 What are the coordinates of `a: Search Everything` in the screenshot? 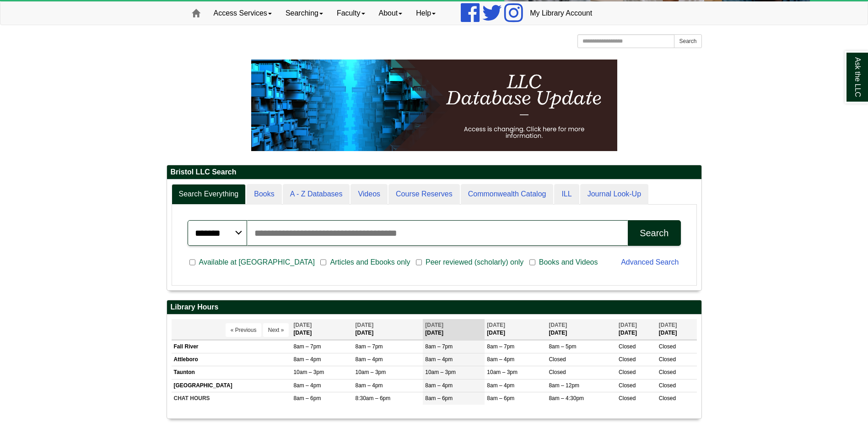 It's located at (209, 194).